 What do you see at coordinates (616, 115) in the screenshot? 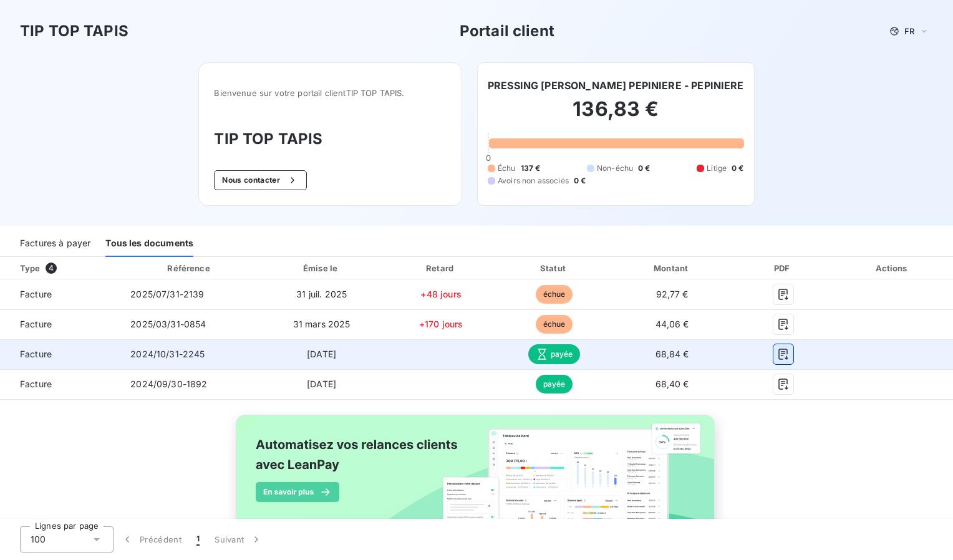
I see `h2: 136,83 €` at bounding box center [616, 115].